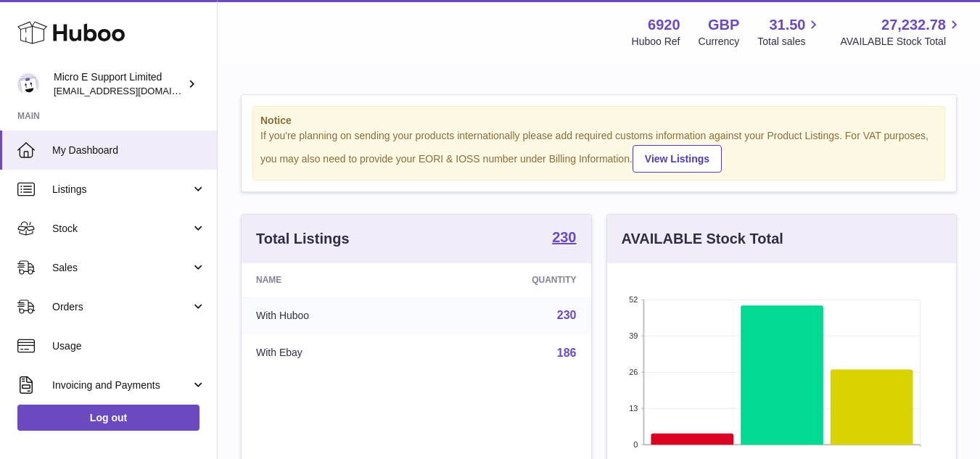 The width and height of the screenshot is (980, 459). Describe the element at coordinates (913, 24) in the screenshot. I see `span: 27,232.78` at that location.